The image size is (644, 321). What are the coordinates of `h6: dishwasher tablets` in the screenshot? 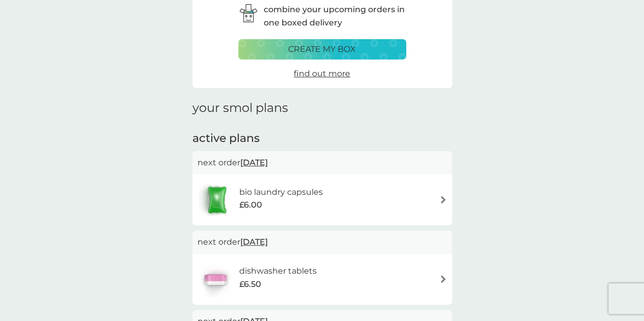 It's located at (278, 271).